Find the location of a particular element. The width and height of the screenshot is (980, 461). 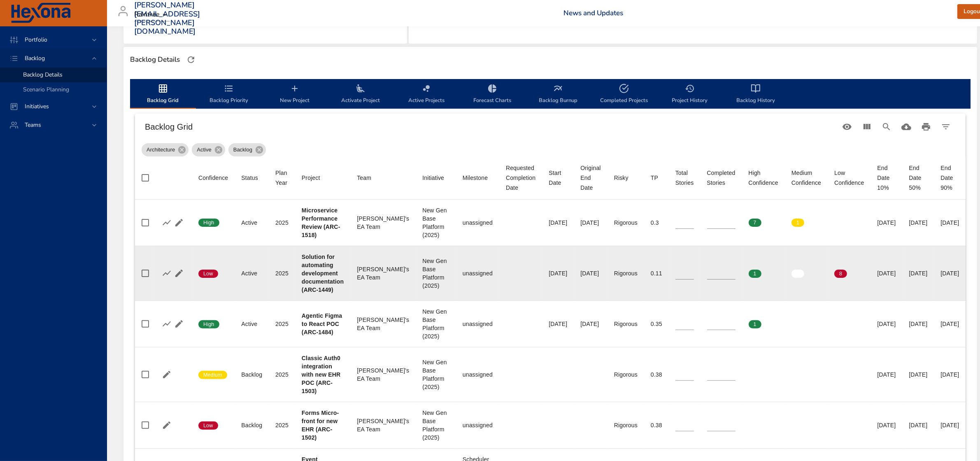

span: Status is located at coordinates (251, 178).